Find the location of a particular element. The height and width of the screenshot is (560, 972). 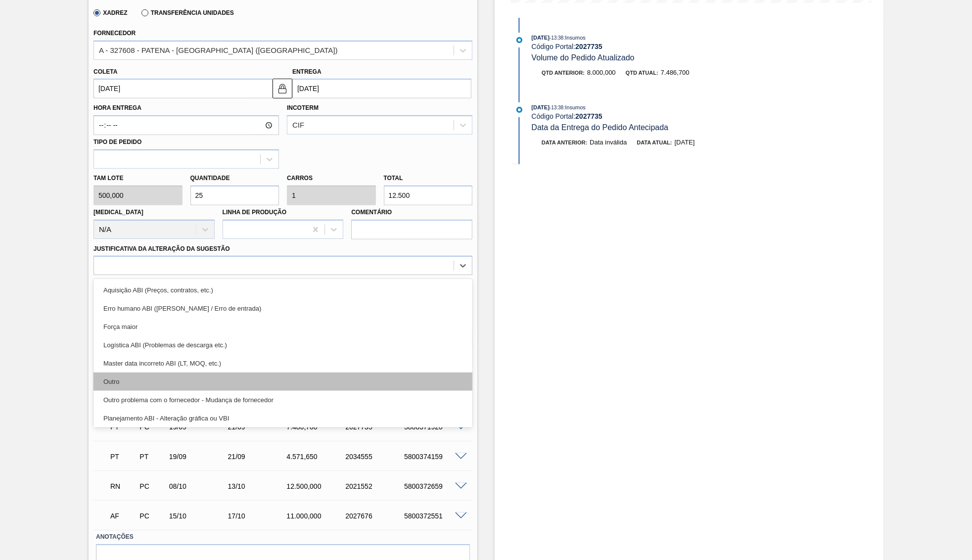

label: Transferência Unidades is located at coordinates (188, 13).